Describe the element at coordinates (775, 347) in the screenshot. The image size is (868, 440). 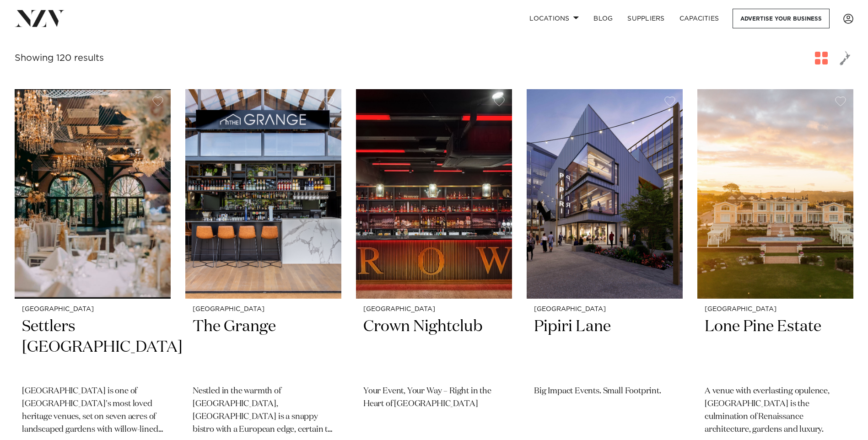
I see `h2: Lone Pine Estate` at that location.